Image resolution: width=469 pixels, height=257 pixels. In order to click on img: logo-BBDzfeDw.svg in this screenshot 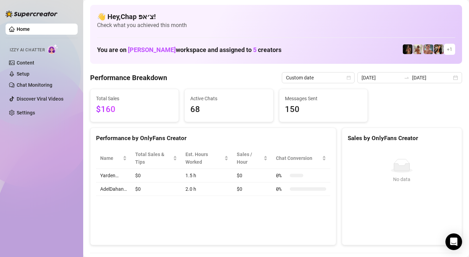, I will do `click(32, 14)`.